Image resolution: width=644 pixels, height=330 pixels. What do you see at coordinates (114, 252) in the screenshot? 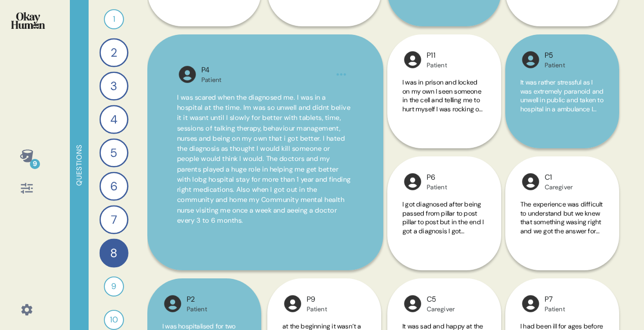
I see `div: 8` at bounding box center [114, 252].